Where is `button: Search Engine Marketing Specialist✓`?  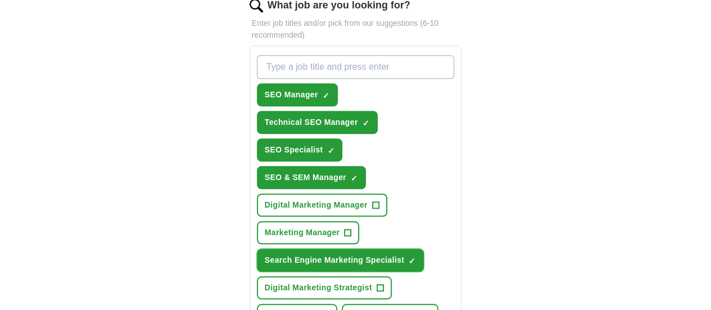
button: Search Engine Marketing Specialist✓ is located at coordinates (340, 260).